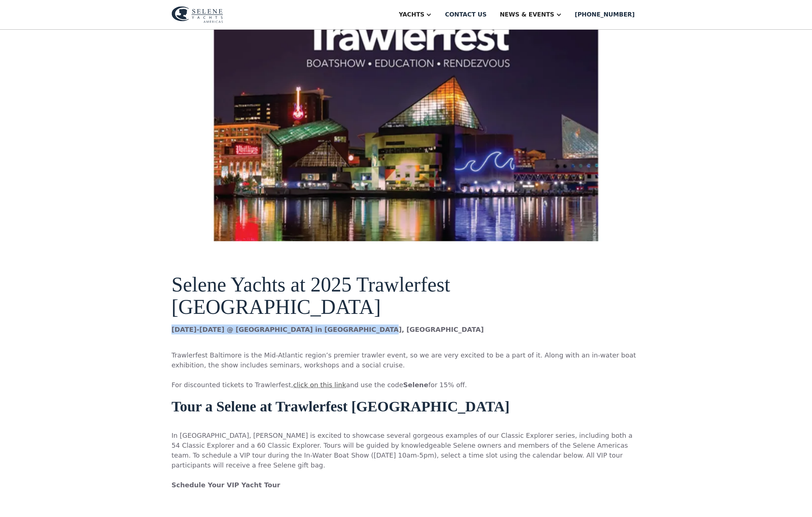 Image resolution: width=812 pixels, height=517 pixels. What do you see at coordinates (415, 385) in the screenshot?
I see `strong: Selene` at bounding box center [415, 385].